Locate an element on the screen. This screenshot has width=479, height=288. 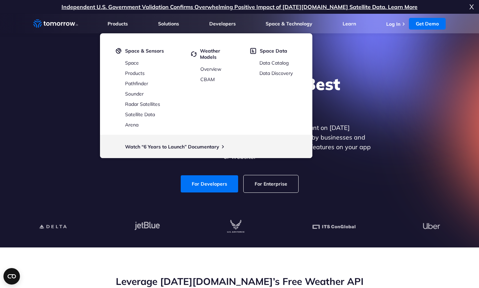
a: Data Catalog is located at coordinates (274, 63).